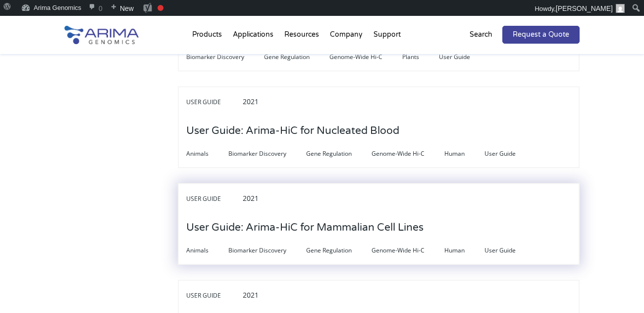  I want to click on a: User Guide: Arima-HiC for Mammalian Cell Lines, so click(305, 228).